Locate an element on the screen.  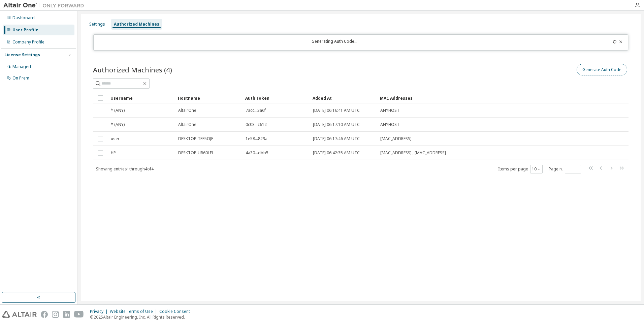
div: License Settings is located at coordinates (22, 55).